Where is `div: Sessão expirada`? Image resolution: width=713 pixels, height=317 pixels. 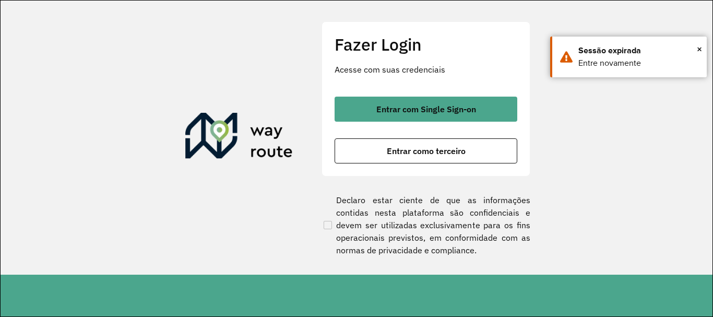 div: Sessão expirada is located at coordinates (638, 51).